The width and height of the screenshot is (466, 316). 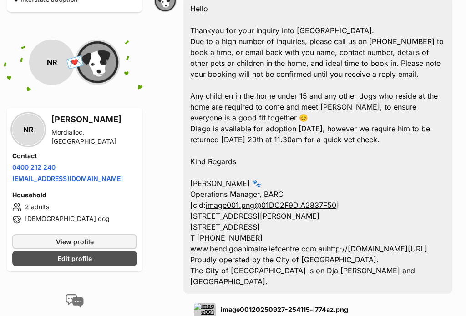 I want to click on a: 0400 212 240, so click(x=34, y=167).